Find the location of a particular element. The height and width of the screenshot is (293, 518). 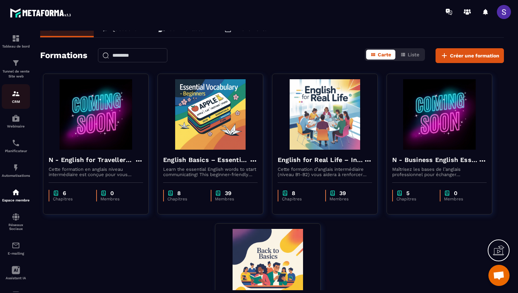

p: Cette formation d’anglais intermédiaire (niveau B1-B2) vous aidera à renforcer votre grammaire, e... is located at coordinates (325, 172).